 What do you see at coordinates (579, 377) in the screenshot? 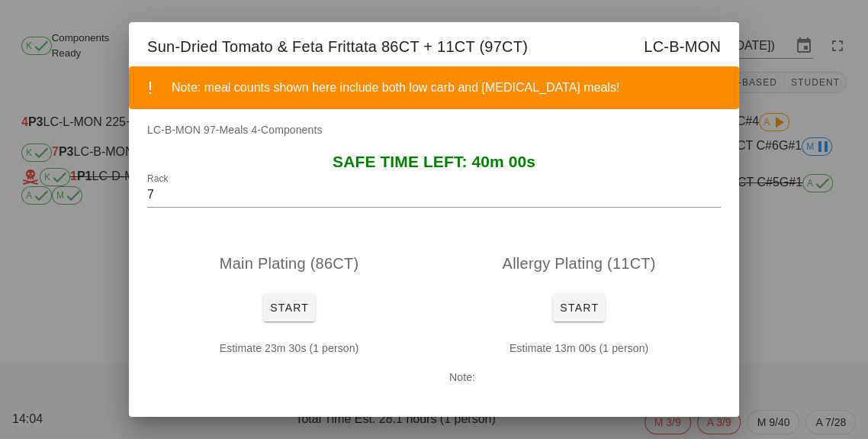
I see `p: Note:` at bounding box center [579, 377].